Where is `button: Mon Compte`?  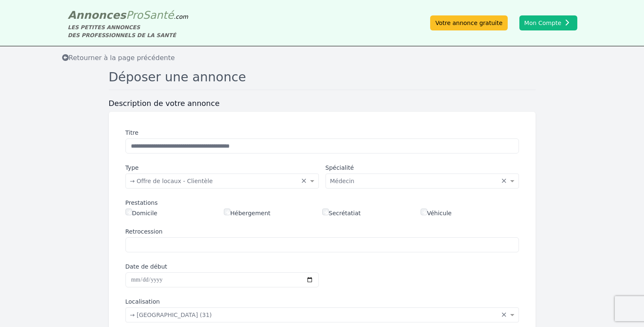 button: Mon Compte is located at coordinates (548, 23).